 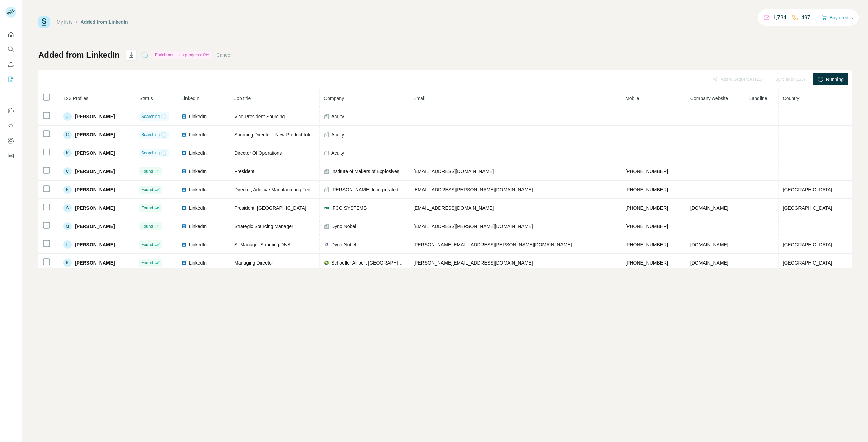 What do you see at coordinates (11, 141) in the screenshot?
I see `button: Dashboard` at bounding box center [11, 141].